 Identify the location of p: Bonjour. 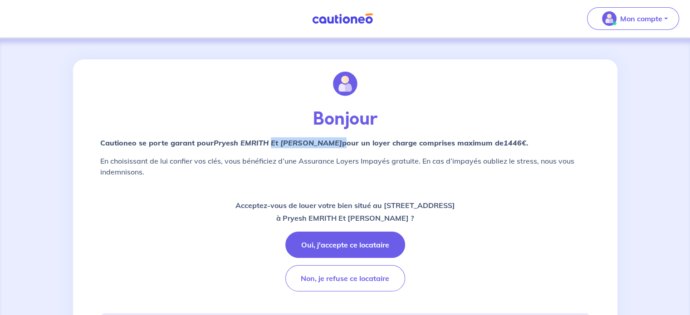
(345, 119).